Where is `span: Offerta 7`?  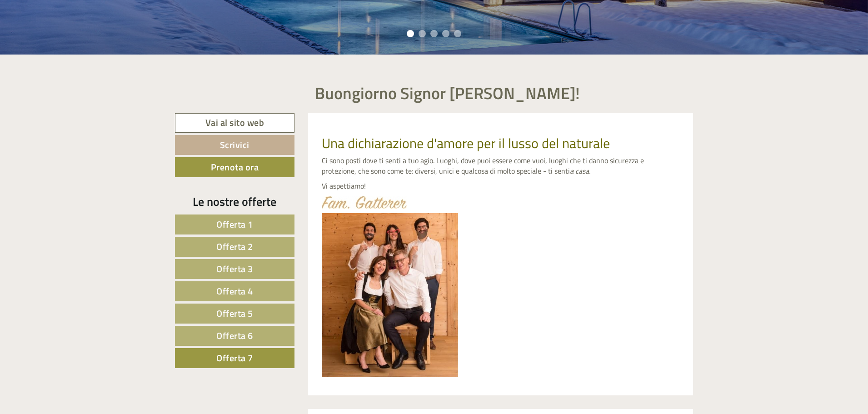
span: Offerta 7 is located at coordinates (234, 358).